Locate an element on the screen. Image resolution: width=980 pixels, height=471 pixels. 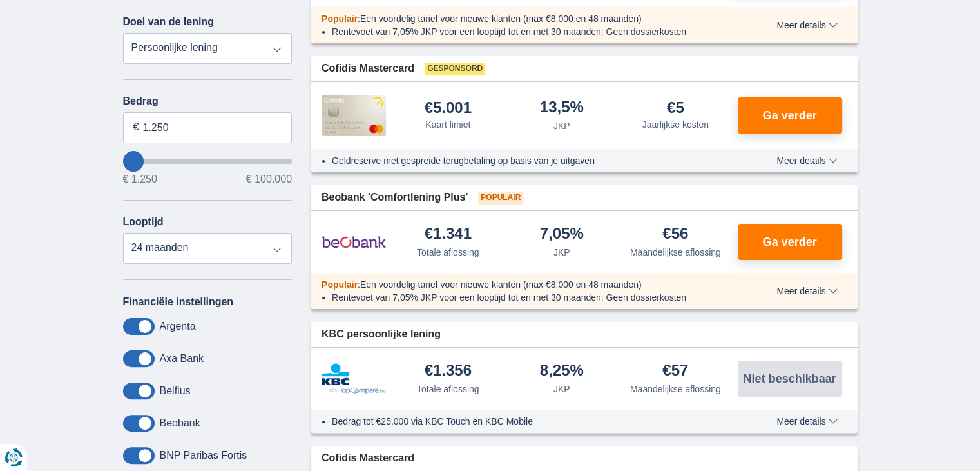
label: Doel van de lening is located at coordinates (168, 22).